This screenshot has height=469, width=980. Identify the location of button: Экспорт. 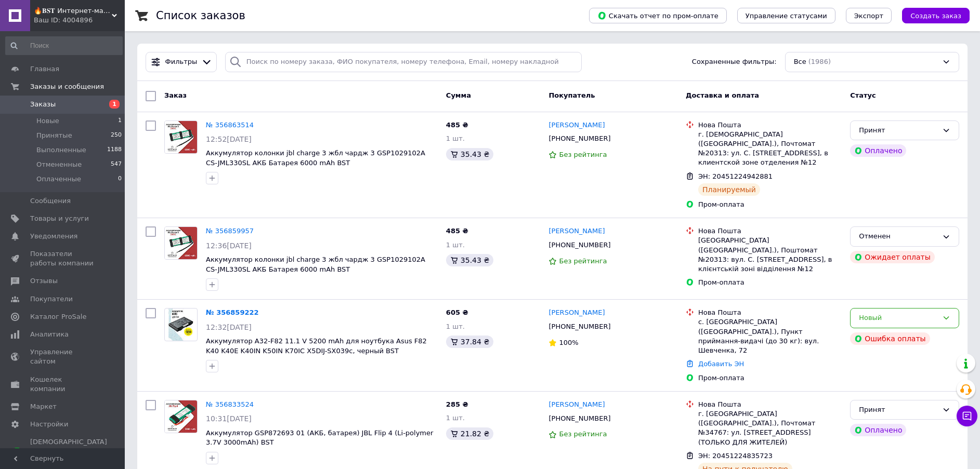
(868, 16).